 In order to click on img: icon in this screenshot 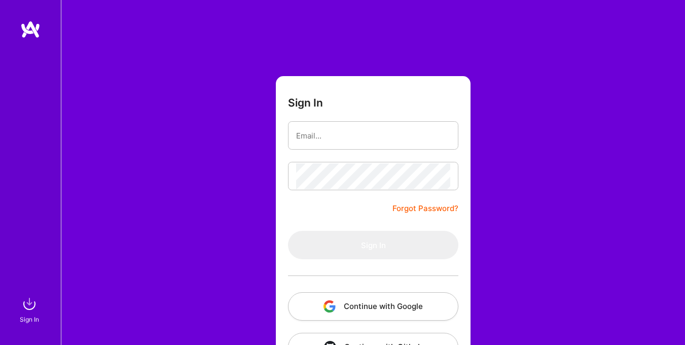, I will do `click(330, 306)`.